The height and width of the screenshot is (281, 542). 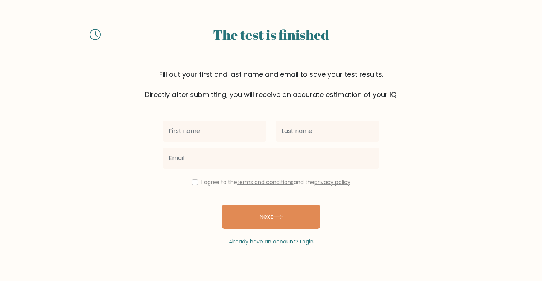 What do you see at coordinates (215, 131) in the screenshot?
I see `input: First name` at bounding box center [215, 131].